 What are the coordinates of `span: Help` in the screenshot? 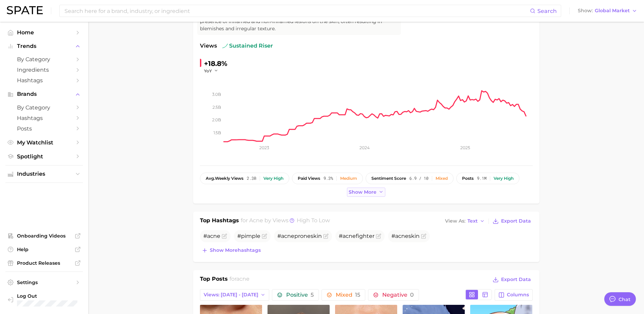 It's located at (44, 250).